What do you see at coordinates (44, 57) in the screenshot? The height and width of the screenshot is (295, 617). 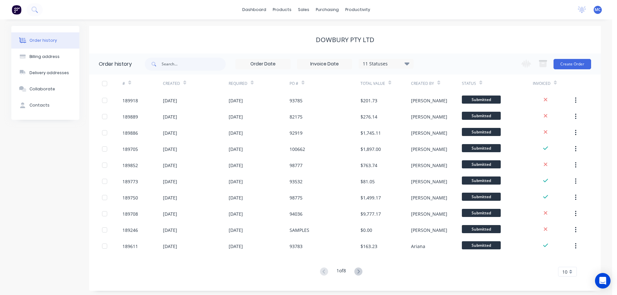 I see `div: Billing address` at bounding box center [44, 57].